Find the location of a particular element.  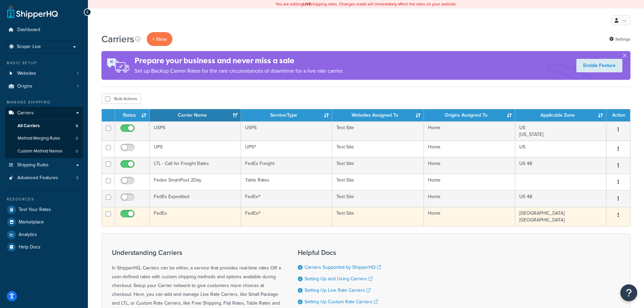

li: Origins is located at coordinates (44, 86).